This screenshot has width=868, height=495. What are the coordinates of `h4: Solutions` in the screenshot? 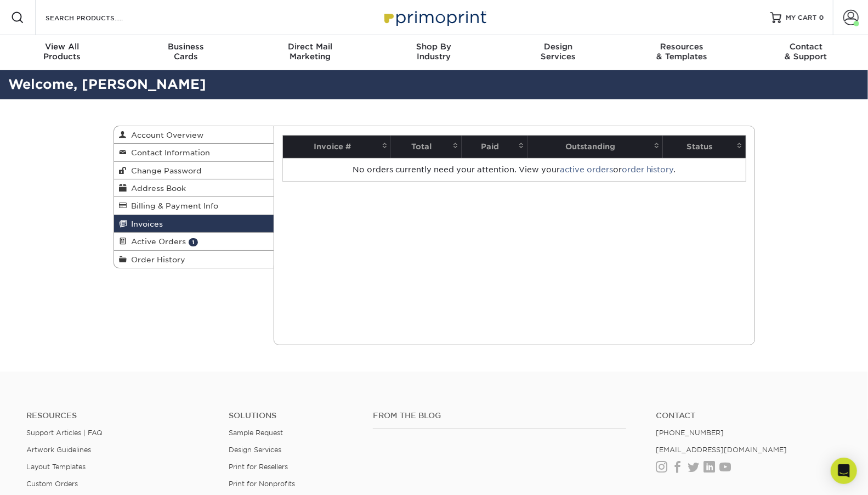 It's located at (292, 415).